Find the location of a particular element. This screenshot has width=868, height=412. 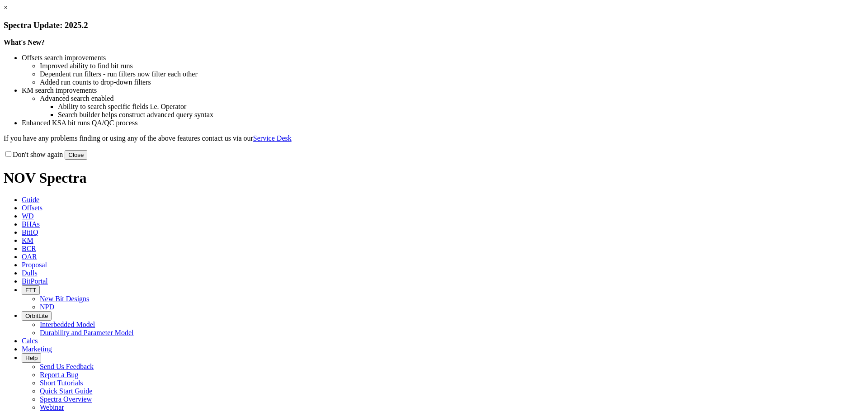

a: Quick Start Guide is located at coordinates (66, 391).